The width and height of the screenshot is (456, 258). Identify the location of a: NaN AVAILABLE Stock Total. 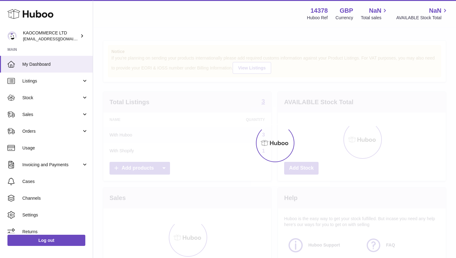
(423, 14).